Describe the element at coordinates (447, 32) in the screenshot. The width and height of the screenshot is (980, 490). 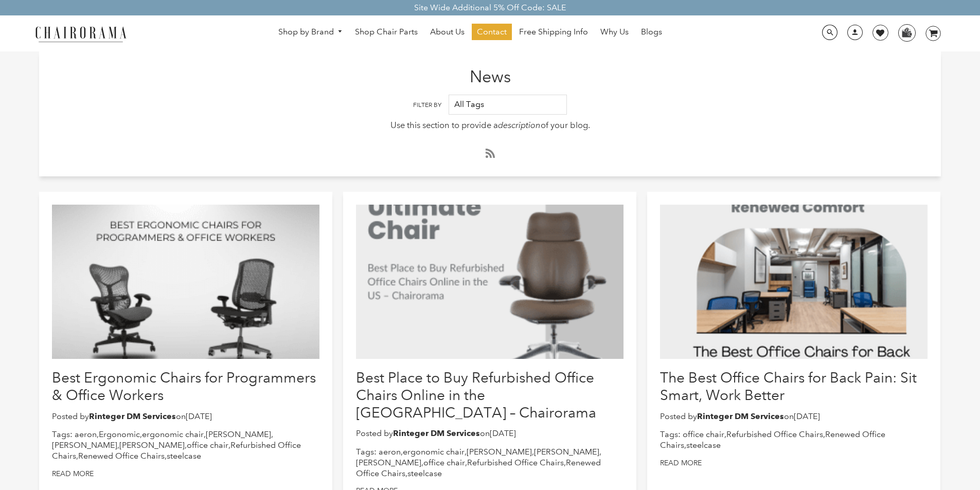
I see `a: About Us` at that location.